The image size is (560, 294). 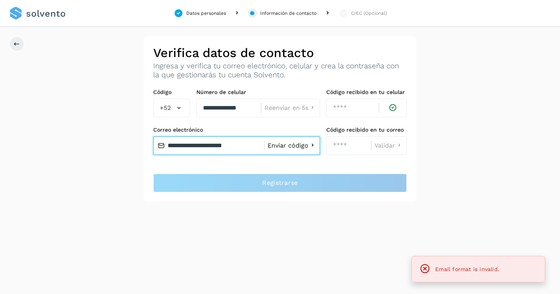 What do you see at coordinates (384, 146) in the screenshot?
I see `span: Validar` at bounding box center [384, 146].